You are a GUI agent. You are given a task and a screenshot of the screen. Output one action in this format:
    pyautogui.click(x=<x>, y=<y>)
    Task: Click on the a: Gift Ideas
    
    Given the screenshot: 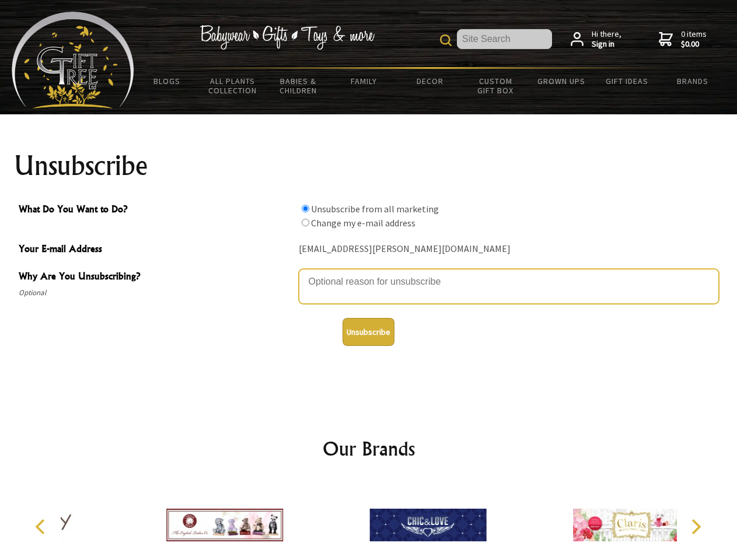 What is the action you would take?
    pyautogui.click(x=627, y=81)
    